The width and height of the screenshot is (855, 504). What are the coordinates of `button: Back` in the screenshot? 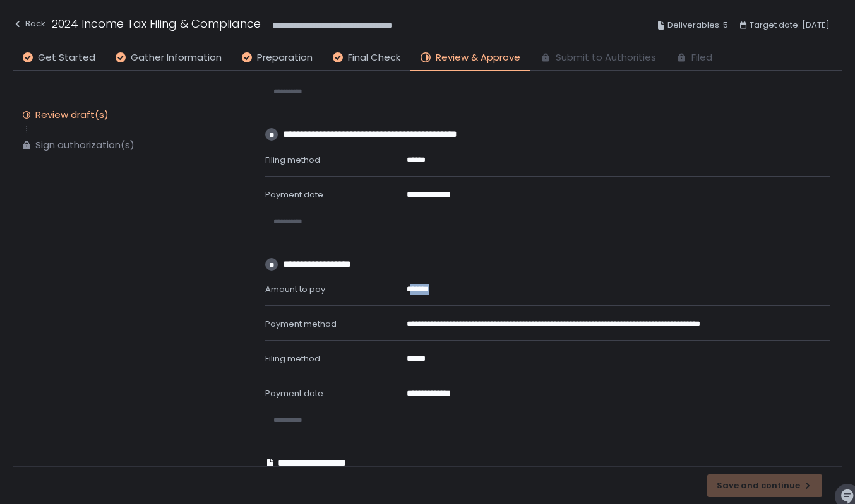 It's located at (29, 25).